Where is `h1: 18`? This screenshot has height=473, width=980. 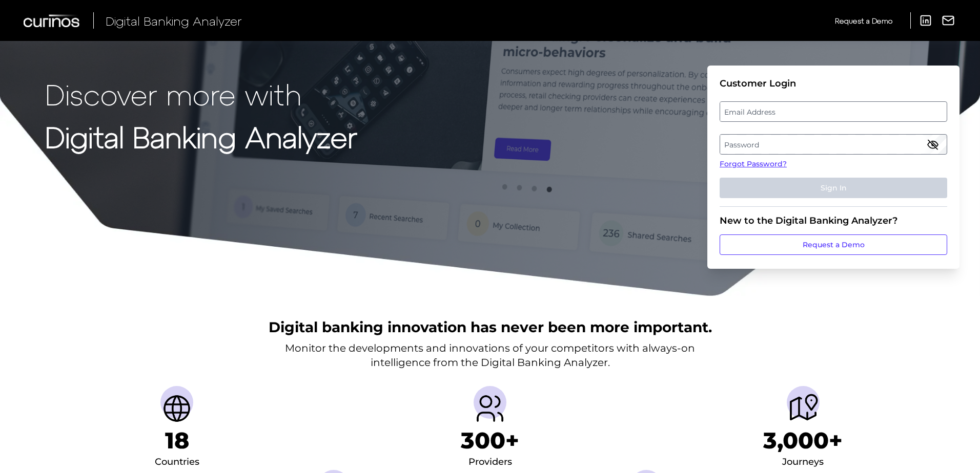 h1: 18 is located at coordinates (177, 441).